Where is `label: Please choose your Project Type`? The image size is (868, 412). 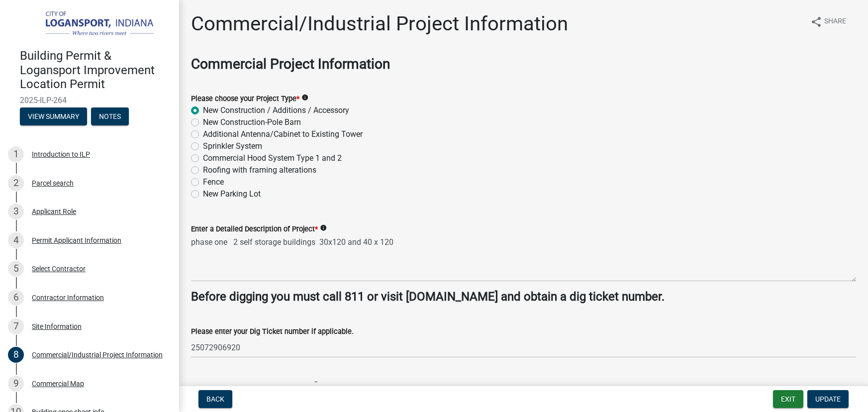 label: Please choose your Project Type is located at coordinates (245, 99).